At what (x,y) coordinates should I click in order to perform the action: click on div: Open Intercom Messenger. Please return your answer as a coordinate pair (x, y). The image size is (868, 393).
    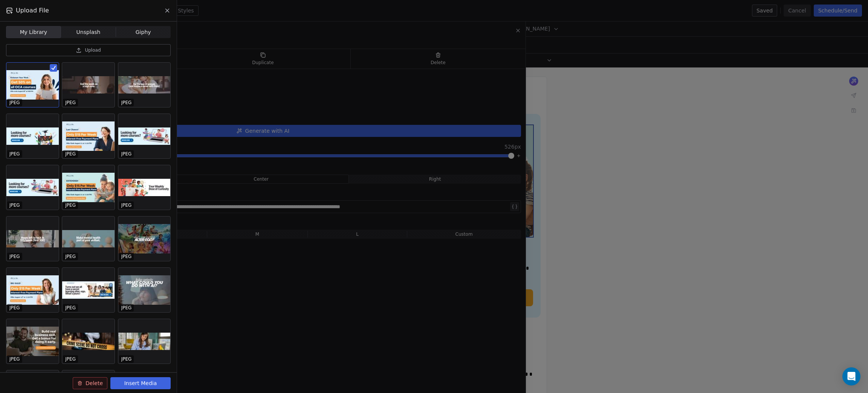
    Looking at the image, I should click on (852, 376).